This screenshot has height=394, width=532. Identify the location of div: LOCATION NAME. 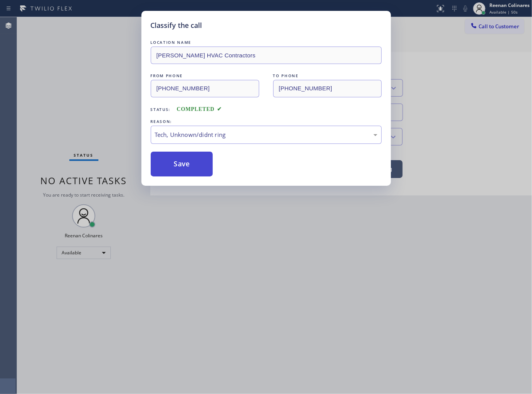
(266, 42).